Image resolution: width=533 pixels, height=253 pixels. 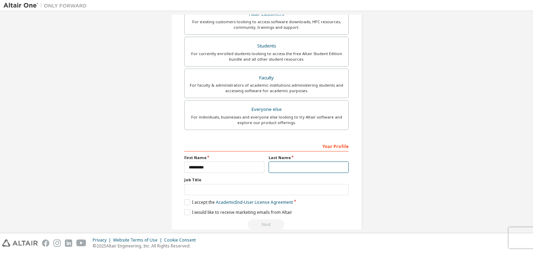 I want to click on label: First Name, so click(x=224, y=158).